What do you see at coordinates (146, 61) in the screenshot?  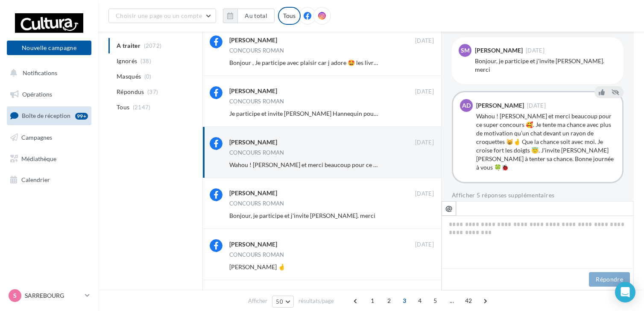 I see `span: (38)` at bounding box center [146, 61].